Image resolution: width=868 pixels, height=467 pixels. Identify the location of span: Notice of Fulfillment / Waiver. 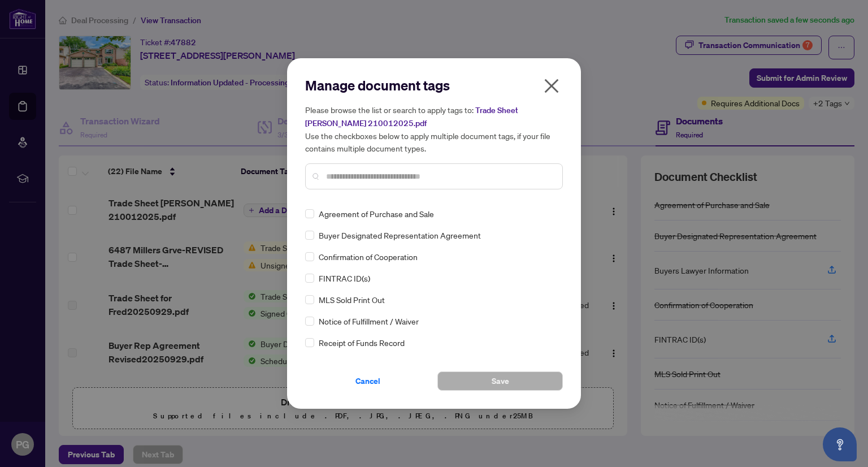
(368, 321).